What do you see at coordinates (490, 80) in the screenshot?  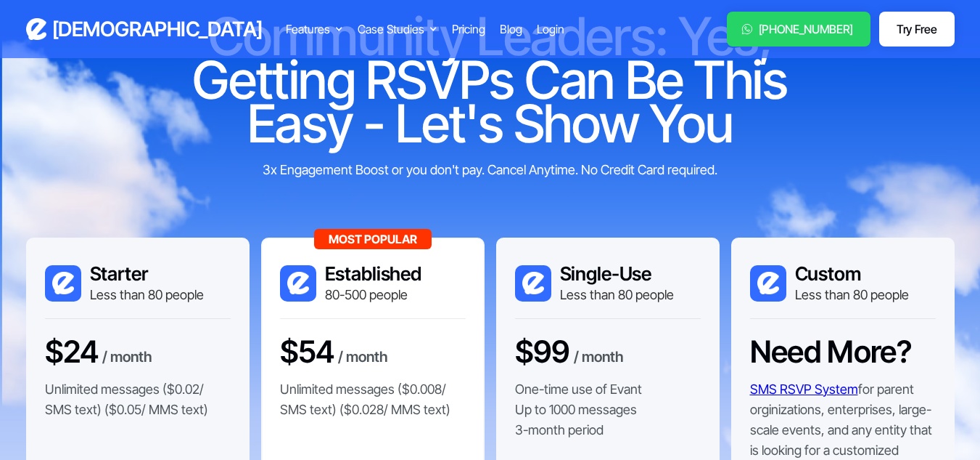 I see `h1: Community Leaders: Yes, Getting RSVPs Can Be This Easy - Let's Show You` at bounding box center [490, 80].